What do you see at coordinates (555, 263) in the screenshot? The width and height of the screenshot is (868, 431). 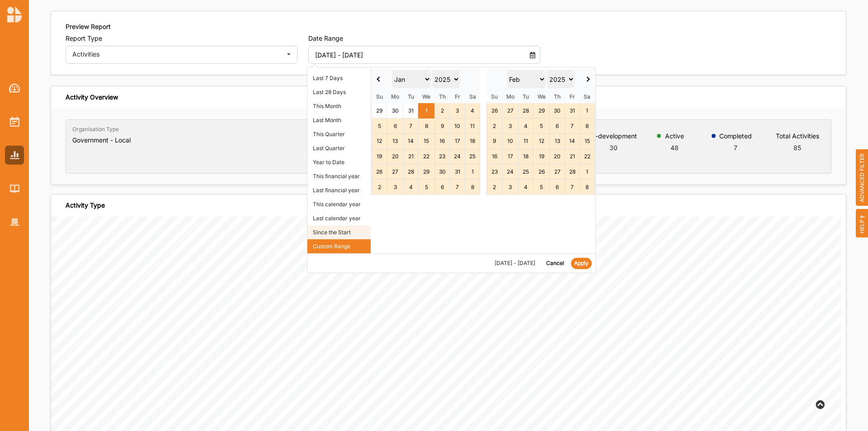 I see `button: Cancel` at bounding box center [555, 263].